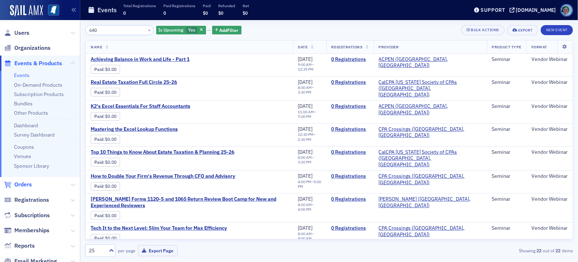 The height and width of the screenshot is (262, 578). Describe the element at coordinates (227, 6) in the screenshot. I see `p: Refunded` at that location.